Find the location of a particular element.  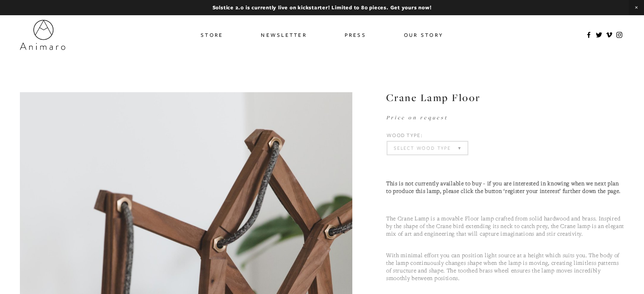

div: £675.00 is located at coordinates (505, 118).